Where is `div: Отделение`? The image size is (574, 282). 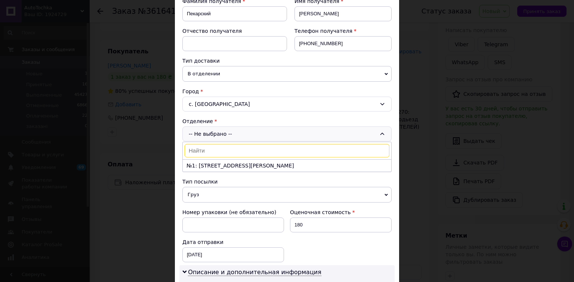
div: Отделение is located at coordinates (287, 121).